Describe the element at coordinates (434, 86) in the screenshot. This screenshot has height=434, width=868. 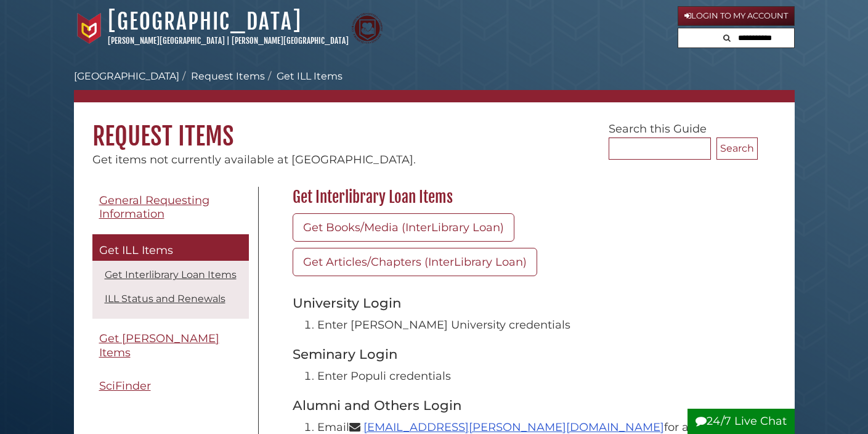
I see `nav: breadcrumb` at that location.